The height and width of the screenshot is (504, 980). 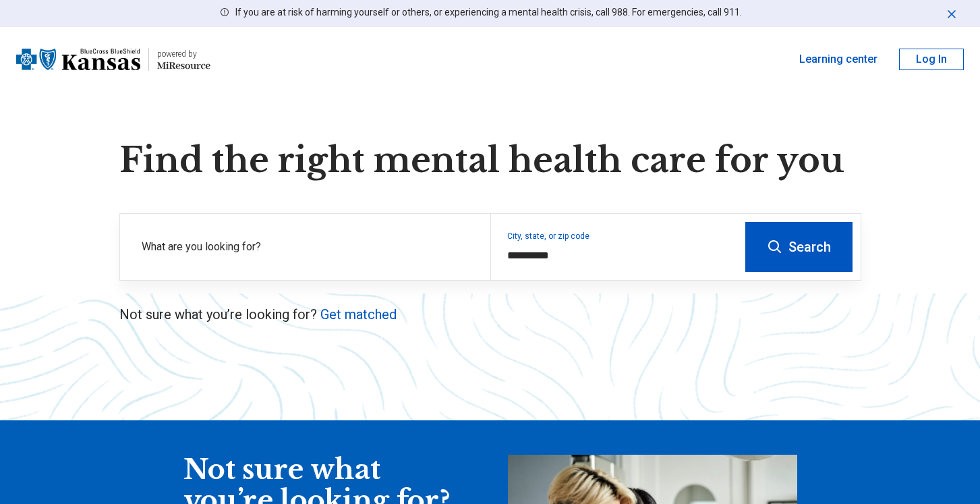 I want to click on a: Learning center, so click(x=839, y=59).